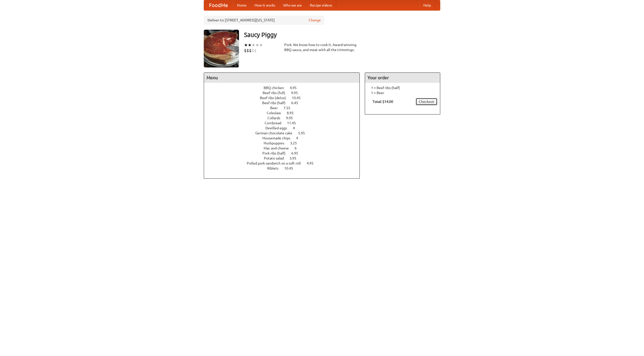 The width and height of the screenshot is (644, 356). I want to click on span: Coleslaw, so click(276, 113).